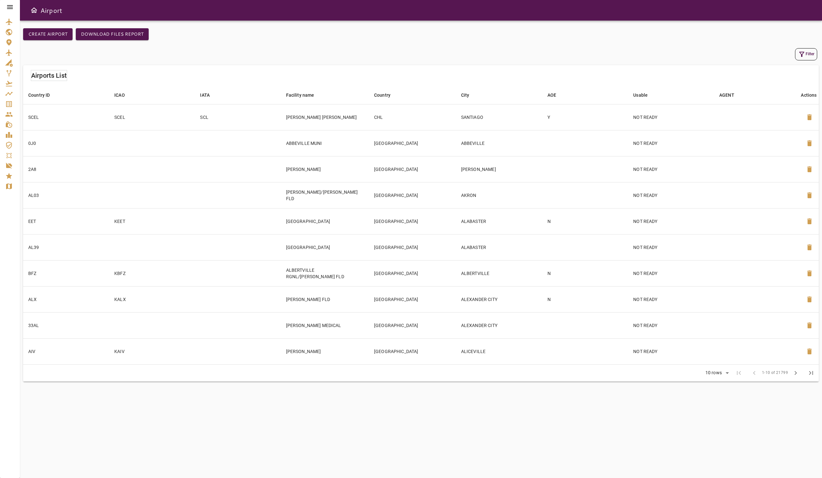 The image size is (822, 478). What do you see at coordinates (304, 95) in the screenshot?
I see `span: Facility name` at bounding box center [304, 95].